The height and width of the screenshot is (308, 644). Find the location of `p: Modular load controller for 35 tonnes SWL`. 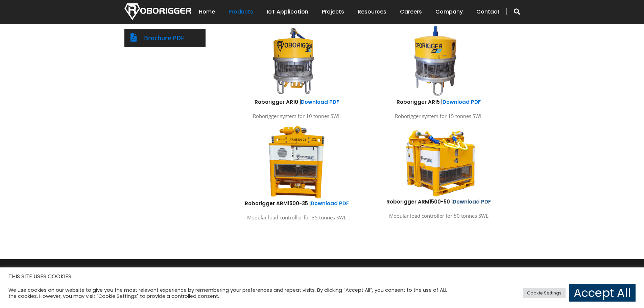

p: Modular load controller for 35 tonnes SWL is located at coordinates (297, 218).